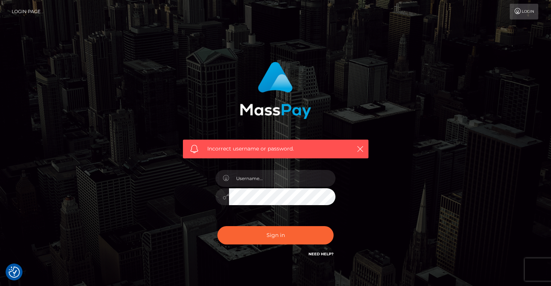 This screenshot has width=551, height=286. Describe the element at coordinates (282, 178) in the screenshot. I see `input: Username...` at that location.